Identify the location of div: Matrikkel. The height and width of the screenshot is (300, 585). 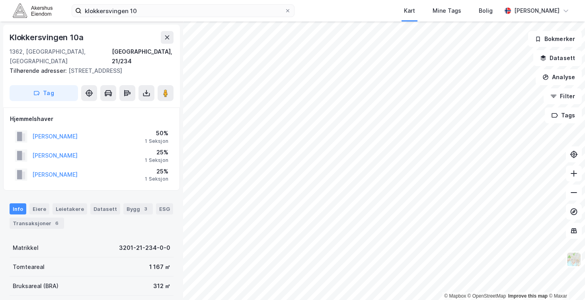
(25, 248).